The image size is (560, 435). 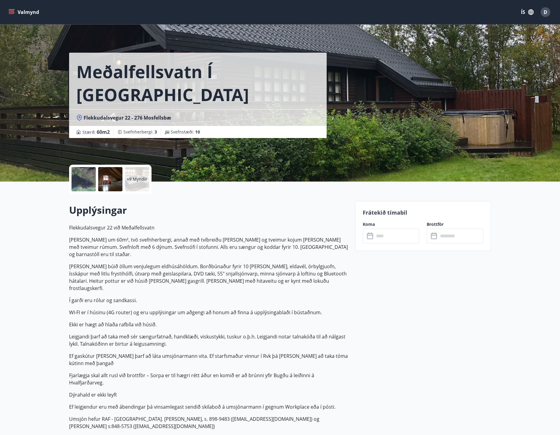 What do you see at coordinates (545, 12) in the screenshot?
I see `button: D` at bounding box center [545, 12].